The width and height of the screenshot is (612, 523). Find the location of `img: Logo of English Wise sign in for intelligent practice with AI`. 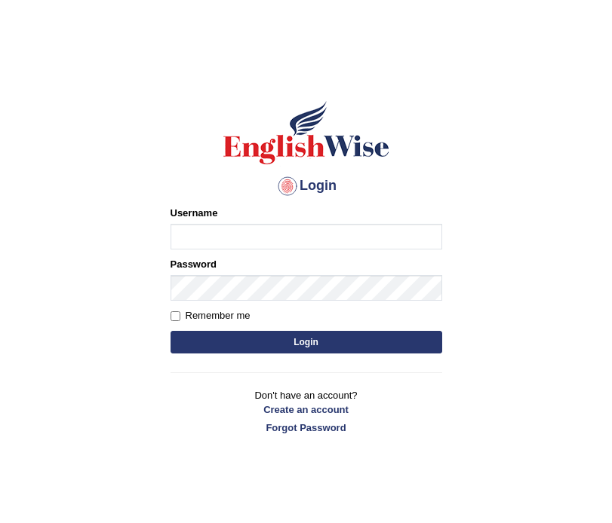

img: Logo of English Wise sign in for intelligent practice with AI is located at coordinates (306, 133).